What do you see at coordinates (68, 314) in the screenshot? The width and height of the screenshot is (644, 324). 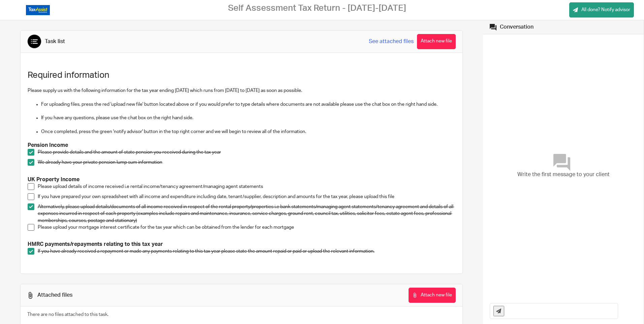 I see `span: There are no files attached to this task.` at bounding box center [68, 314].